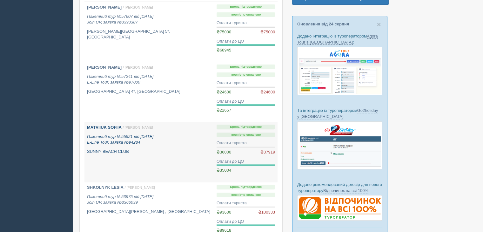 This screenshot has height=232, width=483. What do you see at coordinates (224, 212) in the screenshot?
I see `span: ₴93600` at bounding box center [224, 212].